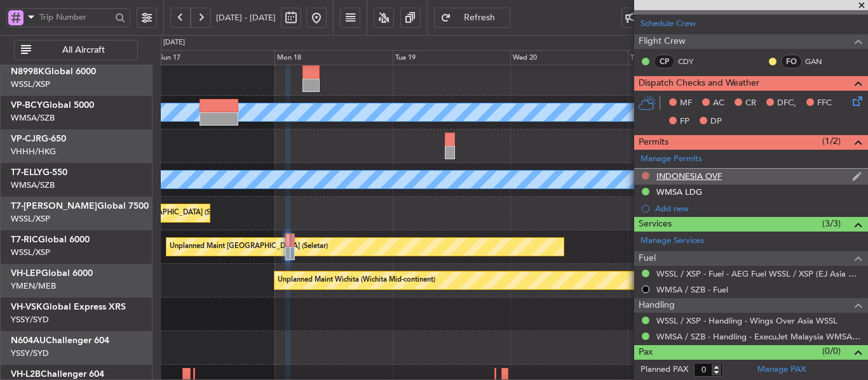 The width and height of the screenshot is (868, 380). I want to click on img: edit, so click(857, 176).